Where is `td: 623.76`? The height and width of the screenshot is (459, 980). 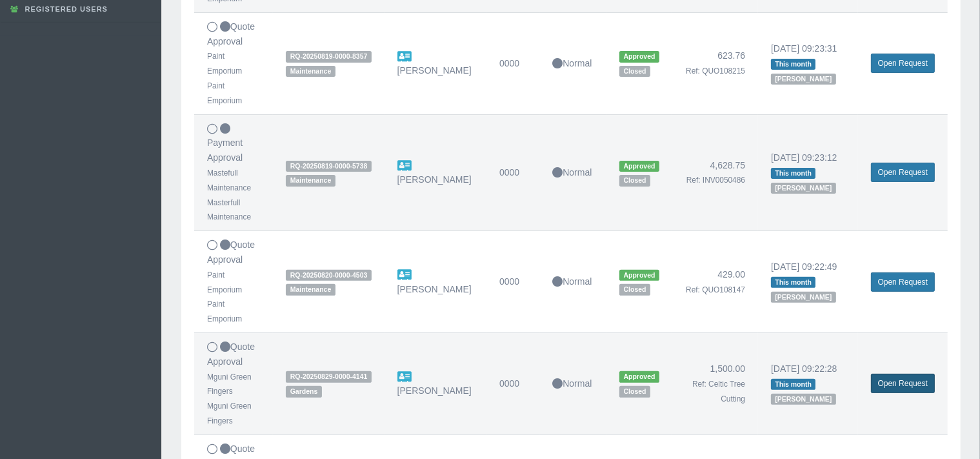 td: 623.76 is located at coordinates (714, 63).